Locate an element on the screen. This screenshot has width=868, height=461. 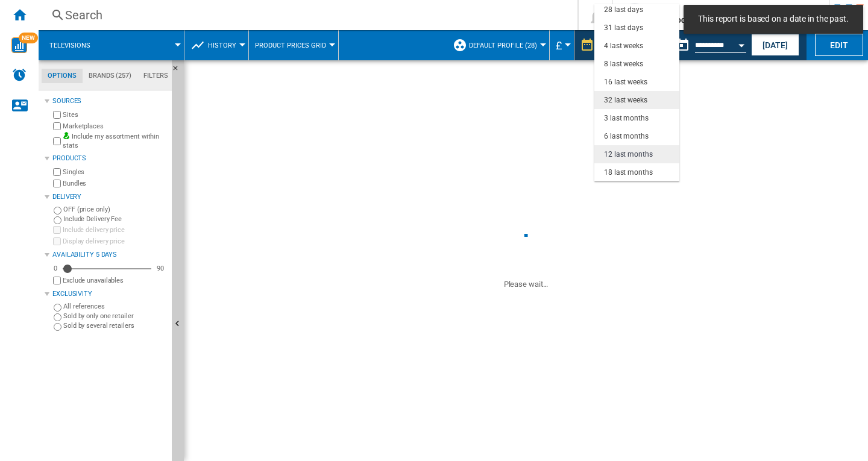
div: 3 last months is located at coordinates (626, 118).